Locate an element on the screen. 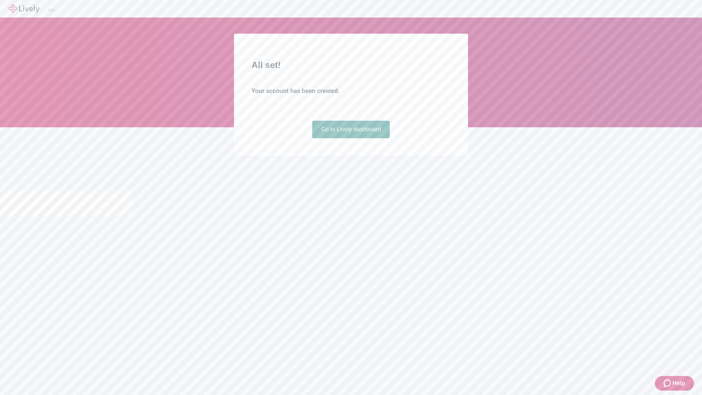 The height and width of the screenshot is (395, 702). span: Help is located at coordinates (679, 383).